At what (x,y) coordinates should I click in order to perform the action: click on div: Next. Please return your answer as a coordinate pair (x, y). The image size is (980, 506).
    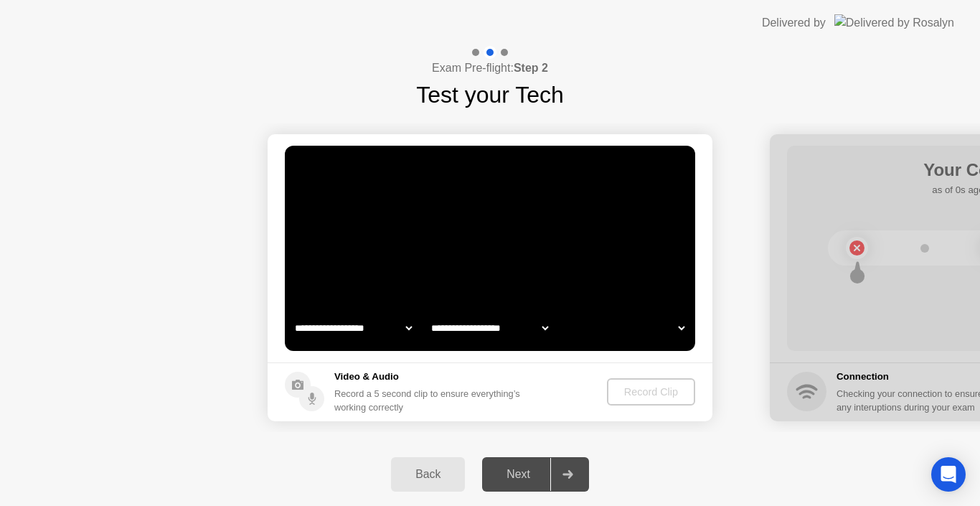
    Looking at the image, I should click on (518, 475).